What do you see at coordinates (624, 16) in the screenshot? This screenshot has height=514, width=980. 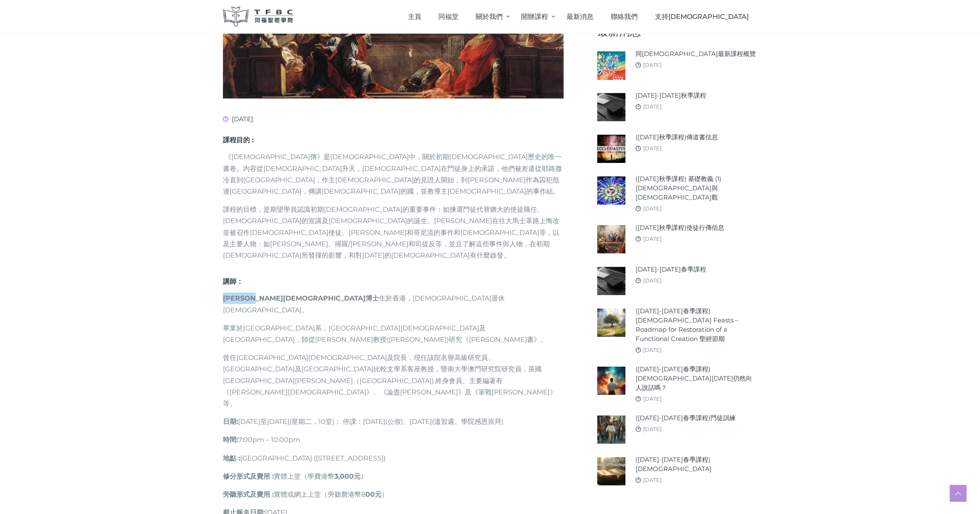 I see `a: 聯絡我們` at bounding box center [624, 16].